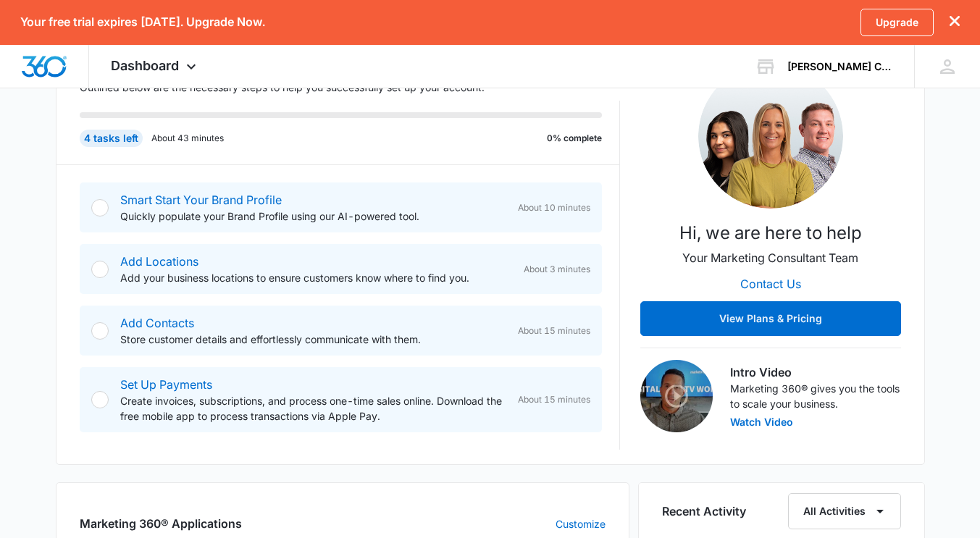 This screenshot has width=980, height=538. I want to click on div: account name, so click(840, 67).